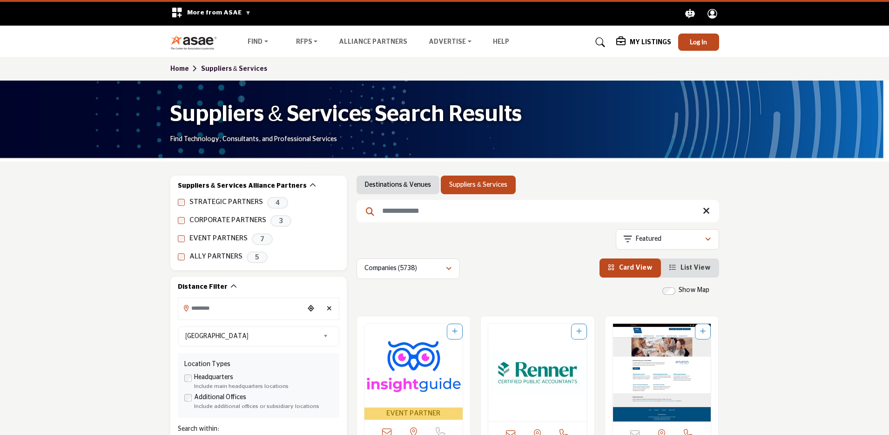 This screenshot has height=435, width=889. What do you see at coordinates (186, 69) in the screenshot?
I see `a: Home` at bounding box center [186, 69].